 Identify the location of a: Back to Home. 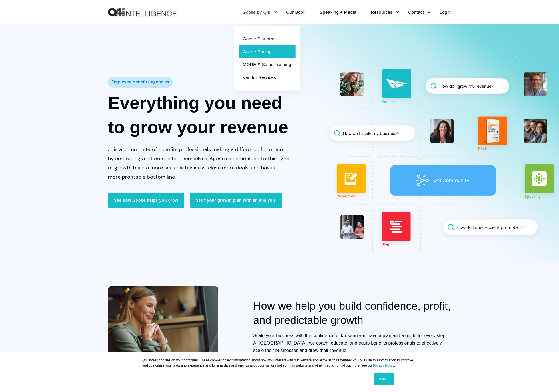
(142, 12).